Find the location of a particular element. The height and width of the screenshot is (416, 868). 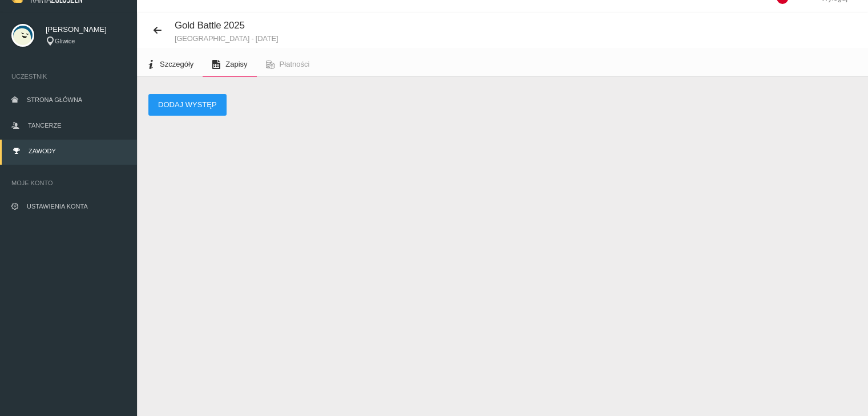

span: Zawody is located at coordinates (42, 151).